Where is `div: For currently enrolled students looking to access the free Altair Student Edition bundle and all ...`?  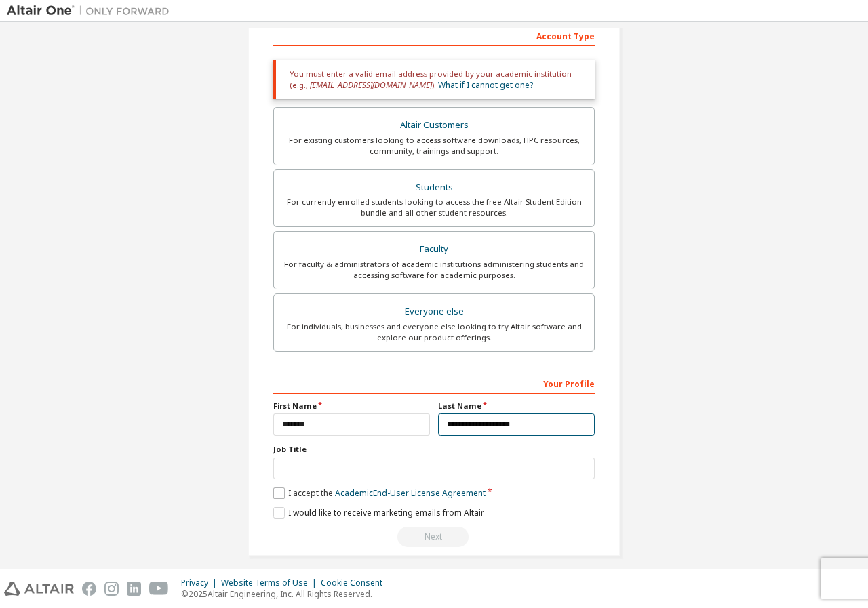 div: For currently enrolled students looking to access the free Altair Student Edition bundle and all ... is located at coordinates (434, 207).